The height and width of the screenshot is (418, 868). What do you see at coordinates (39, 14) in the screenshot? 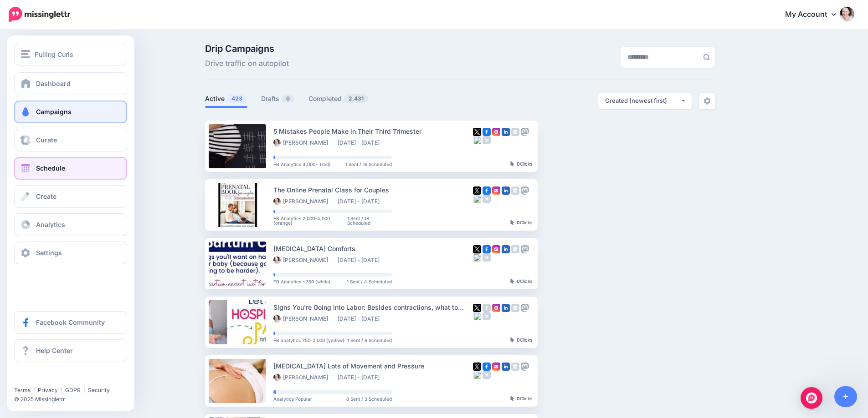
I see `img: Missinglettr` at bounding box center [39, 14].